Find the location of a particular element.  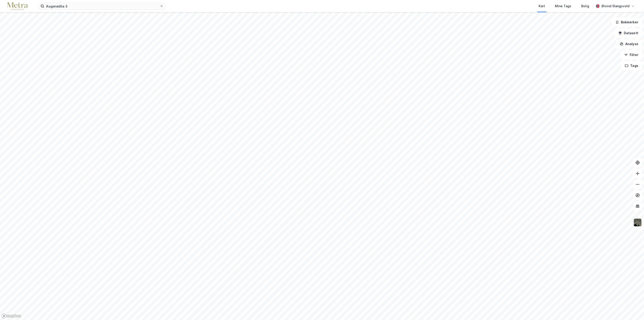

a: Mapbox homepage is located at coordinates (11, 316).